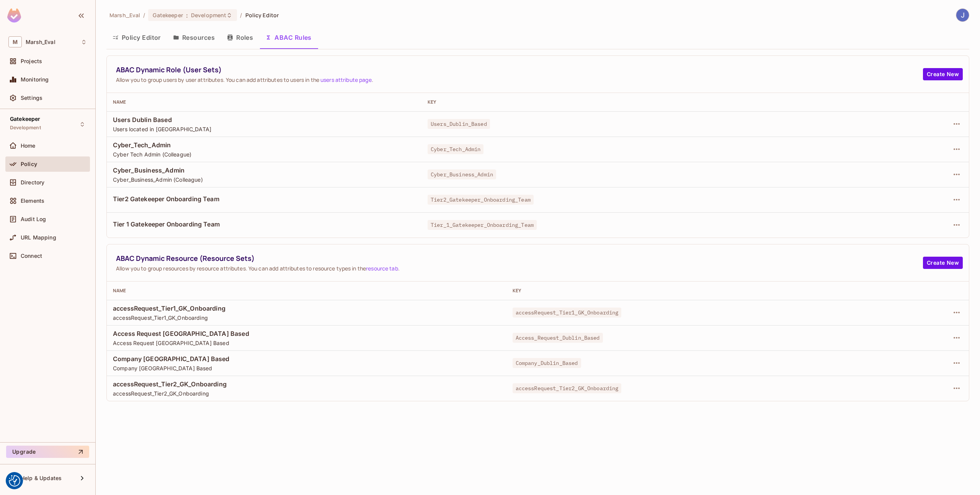 Image resolution: width=980 pixels, height=495 pixels. I want to click on span: Policy Editor, so click(262, 15).